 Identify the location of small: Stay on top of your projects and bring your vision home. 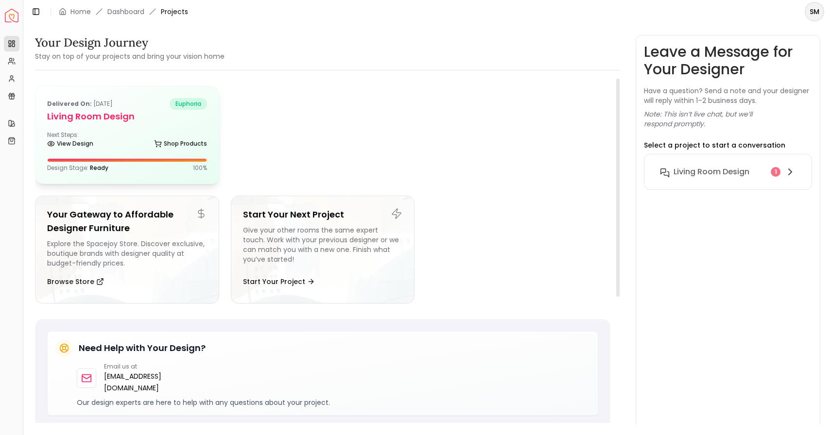
(130, 56).